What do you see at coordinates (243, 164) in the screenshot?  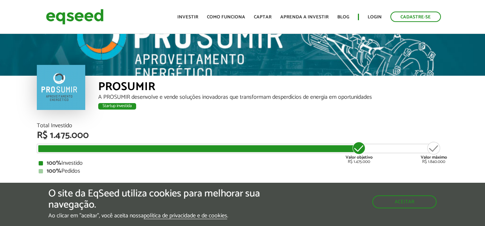 I see `div: Investido` at bounding box center [243, 164].